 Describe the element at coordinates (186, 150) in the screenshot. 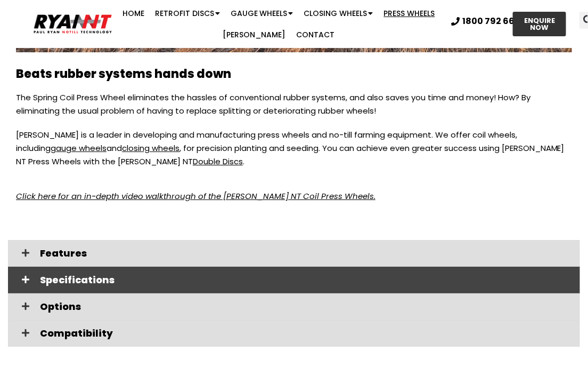

I see `b: no longer exists` at that location.